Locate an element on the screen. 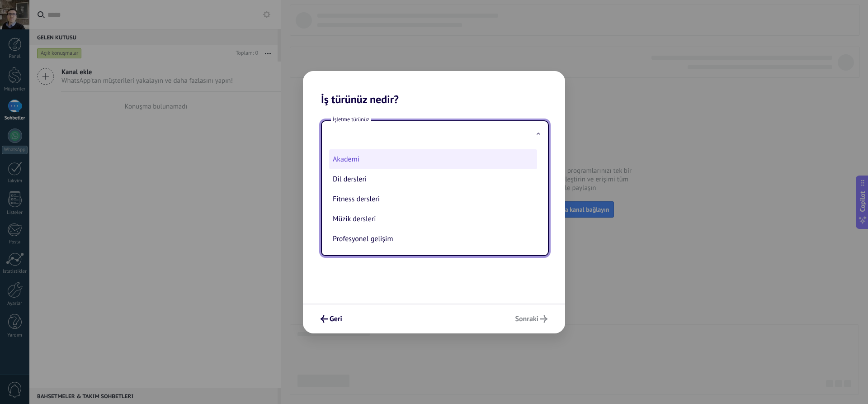  li: Profesyonel gelişim is located at coordinates (433, 239).